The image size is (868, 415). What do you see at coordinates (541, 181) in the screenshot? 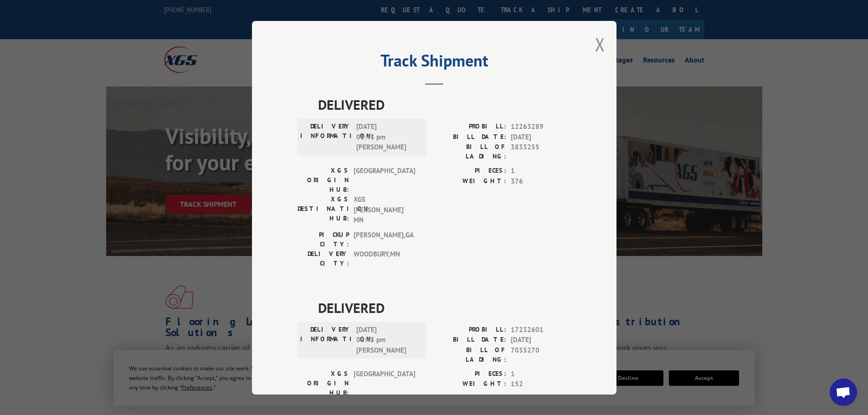
I see `span: 376` at bounding box center [541, 181].